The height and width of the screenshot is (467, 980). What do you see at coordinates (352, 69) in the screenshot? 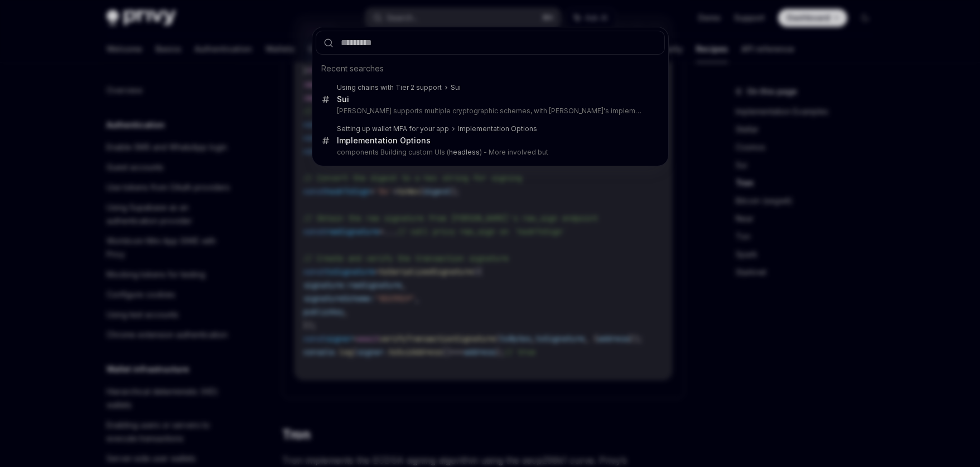
I see `span: Recent searches` at bounding box center [352, 69].